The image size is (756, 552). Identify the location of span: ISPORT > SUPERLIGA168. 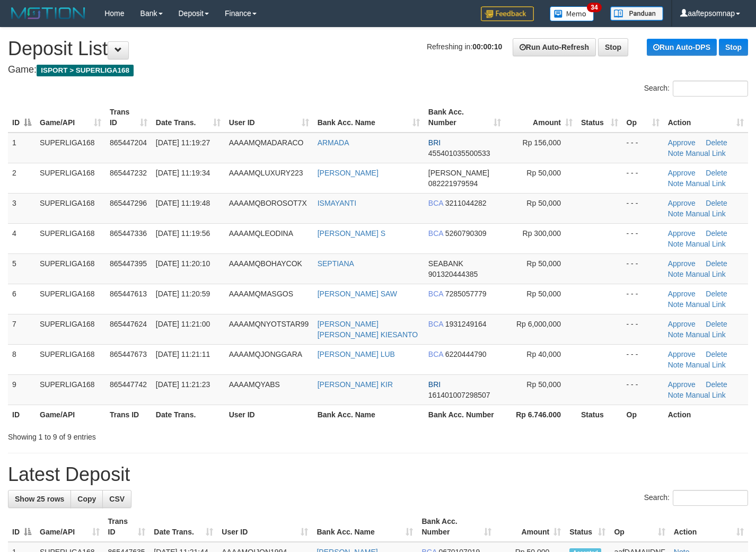
(85, 70).